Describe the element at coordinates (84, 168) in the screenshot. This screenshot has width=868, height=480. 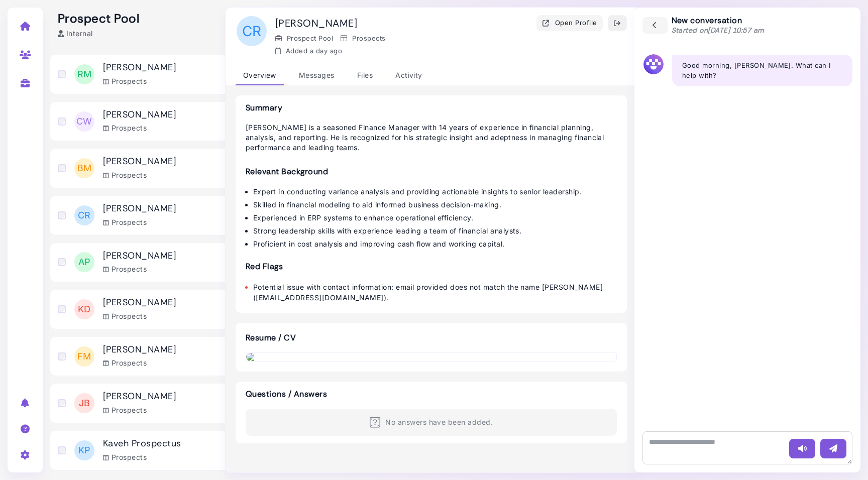
I see `span: BM` at that location.